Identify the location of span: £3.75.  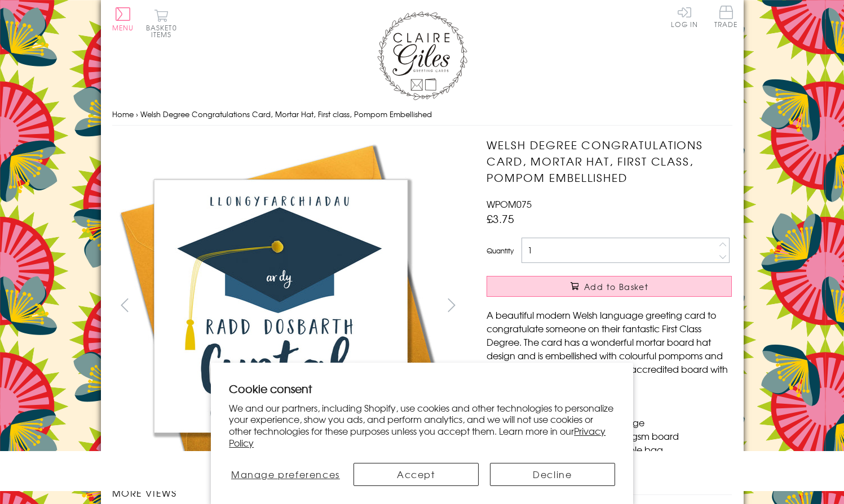
(501, 219).